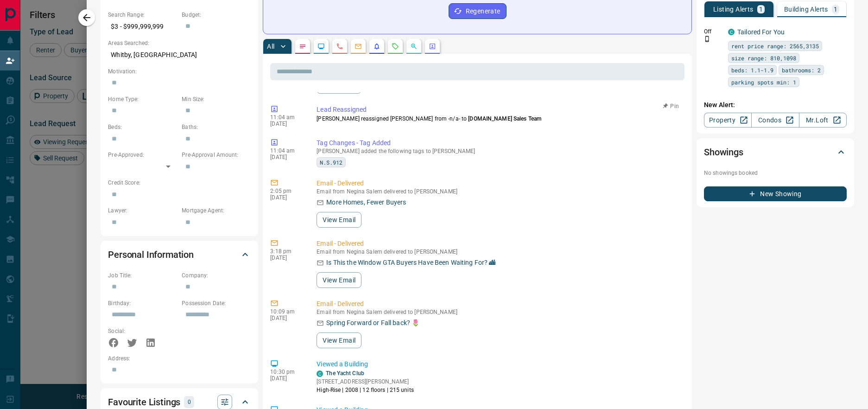  Describe the element at coordinates (366, 202) in the screenshot. I see `p: More Homes, Fewer Buyers` at that location.